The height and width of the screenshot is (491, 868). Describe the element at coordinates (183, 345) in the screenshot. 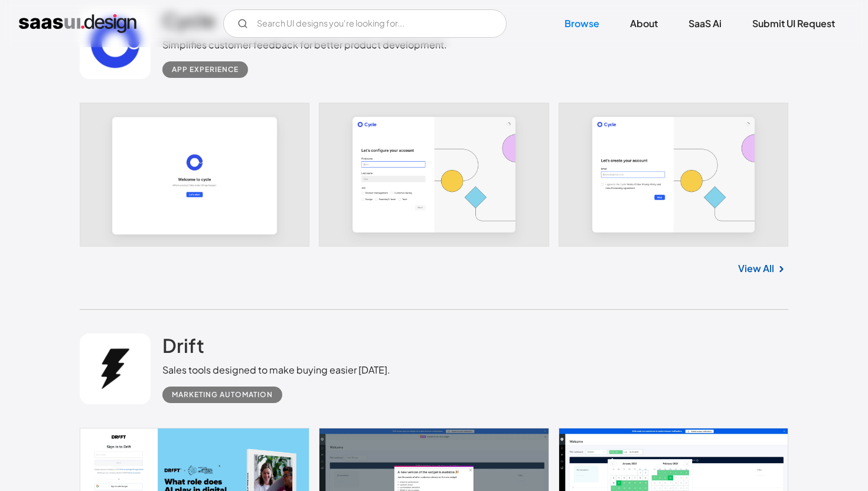

I see `h2: Drift` at that location.